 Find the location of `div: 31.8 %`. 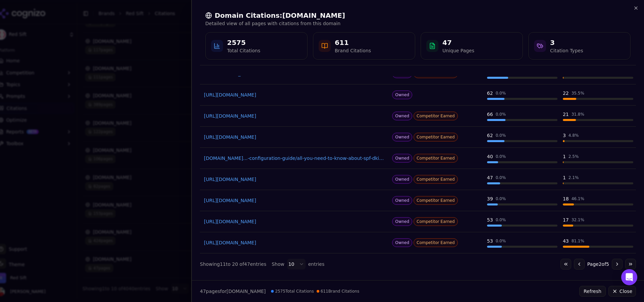

div: 31.8 % is located at coordinates (578, 114).